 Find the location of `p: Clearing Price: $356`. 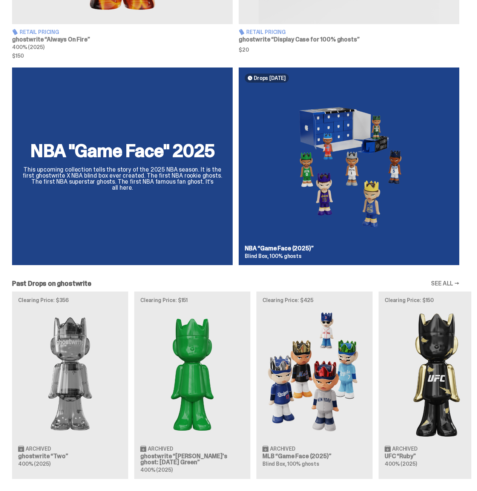

p: Clearing Price: $356 is located at coordinates (70, 300).